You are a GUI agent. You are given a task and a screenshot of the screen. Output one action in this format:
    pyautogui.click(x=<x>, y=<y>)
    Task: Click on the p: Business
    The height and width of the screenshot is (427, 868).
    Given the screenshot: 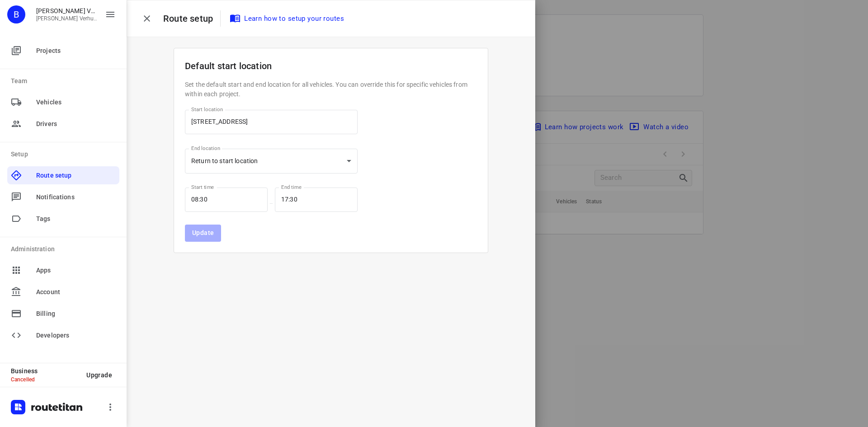 What is the action you would take?
    pyautogui.click(x=45, y=371)
    